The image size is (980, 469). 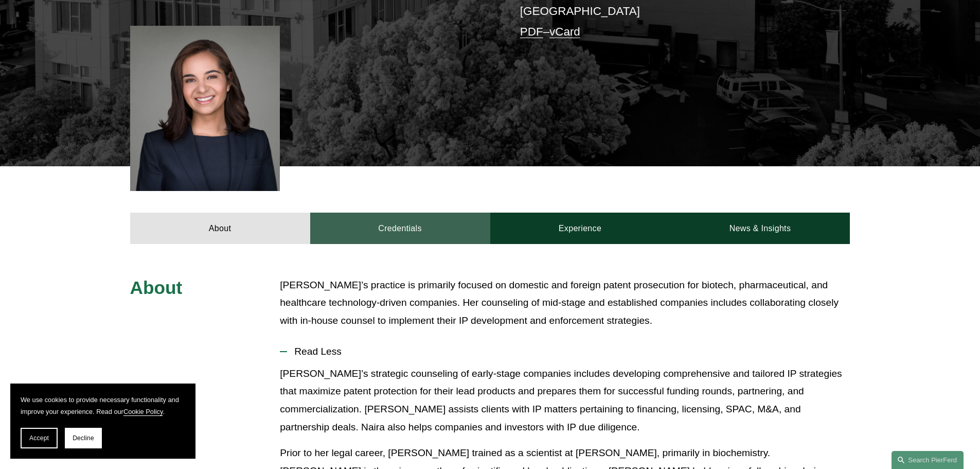 I want to click on button: Decline, so click(x=83, y=438).